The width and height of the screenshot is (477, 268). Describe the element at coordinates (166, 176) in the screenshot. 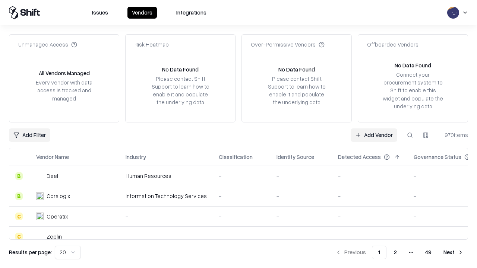

I see `div: Human Resources` at that location.